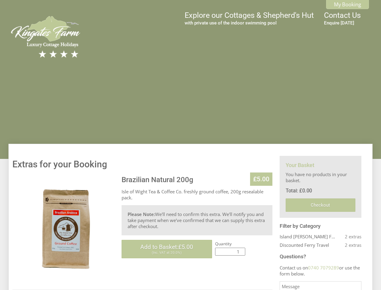 The width and height of the screenshot is (381, 290). Describe the element at coordinates (167, 247) in the screenshot. I see `span: Add to Basket:` at that location.